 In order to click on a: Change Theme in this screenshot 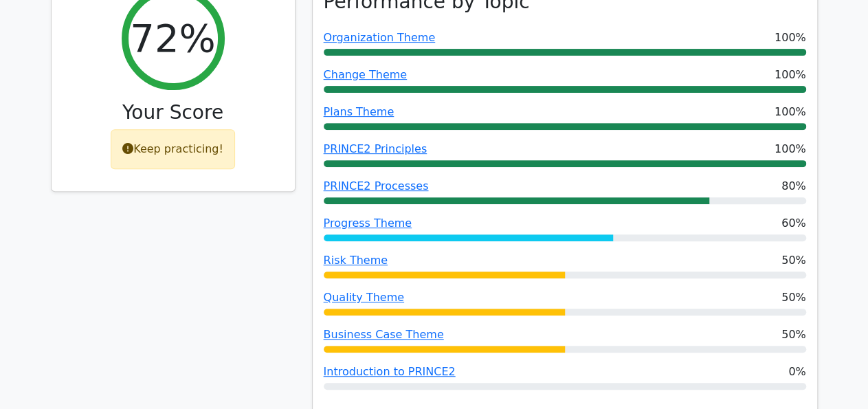, I will do `click(366, 74)`.